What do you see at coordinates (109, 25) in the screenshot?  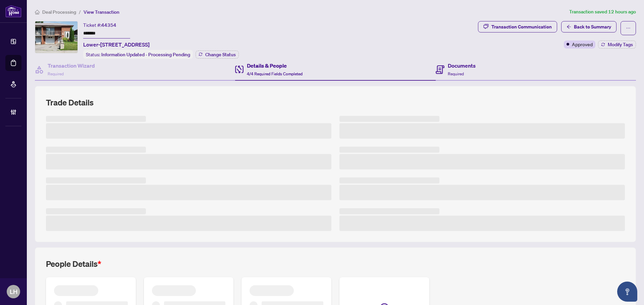 I see `span: 44354` at bounding box center [109, 25].